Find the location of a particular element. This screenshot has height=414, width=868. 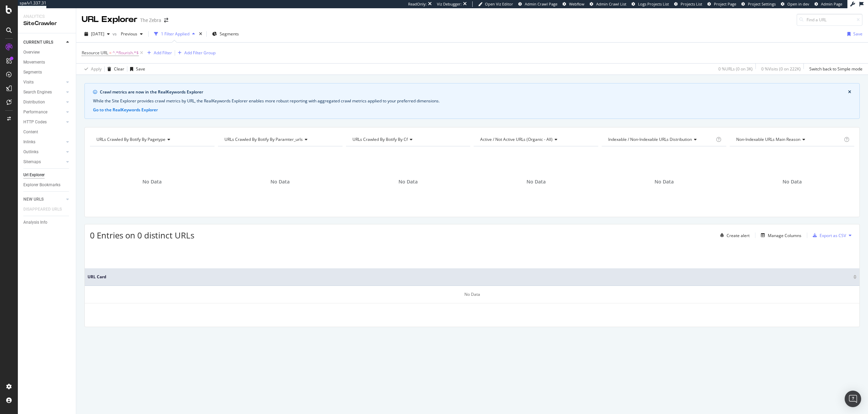

button: Manage Columns is located at coordinates (780, 235).